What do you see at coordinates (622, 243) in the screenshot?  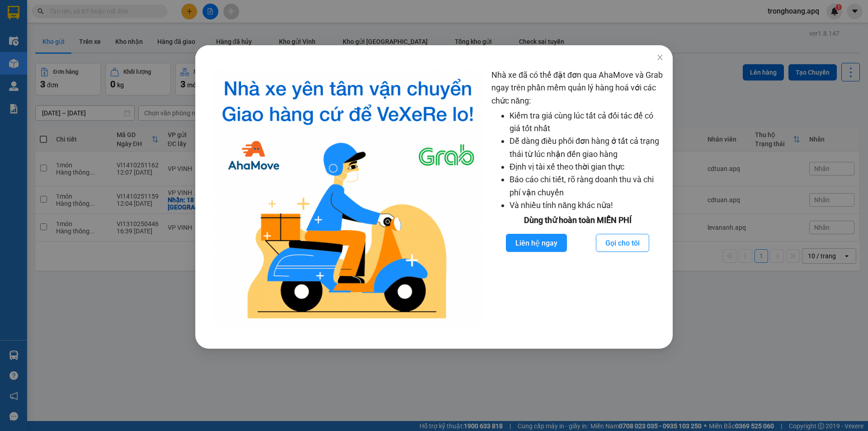 I see `button: Gọi cho tôi` at bounding box center [622, 243].